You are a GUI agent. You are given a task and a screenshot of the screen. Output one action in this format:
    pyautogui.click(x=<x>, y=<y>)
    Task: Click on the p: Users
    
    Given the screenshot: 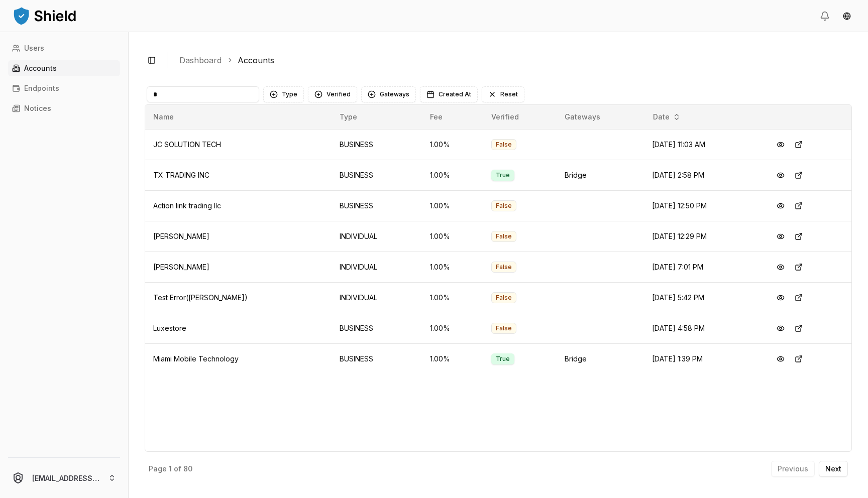 What is the action you would take?
    pyautogui.click(x=34, y=48)
    